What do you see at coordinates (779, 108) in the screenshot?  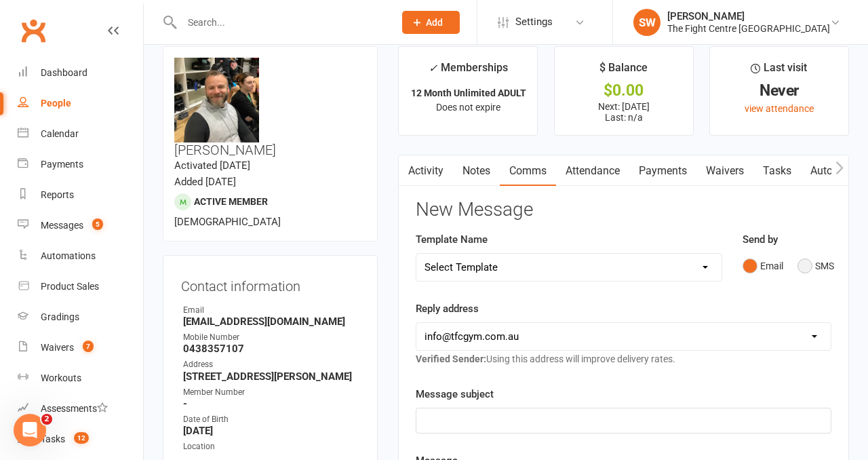 I see `a: view attendance` at bounding box center [779, 108].